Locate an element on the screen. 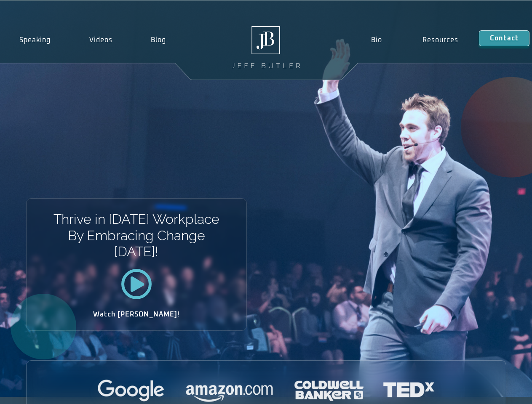 The width and height of the screenshot is (532, 404). a: Videos is located at coordinates (101, 40).